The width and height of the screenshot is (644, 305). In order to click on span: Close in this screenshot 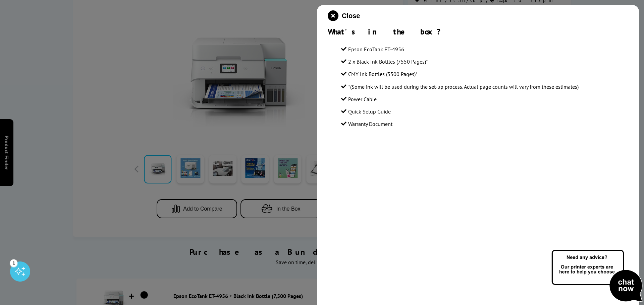, I will do `click(351, 16)`.